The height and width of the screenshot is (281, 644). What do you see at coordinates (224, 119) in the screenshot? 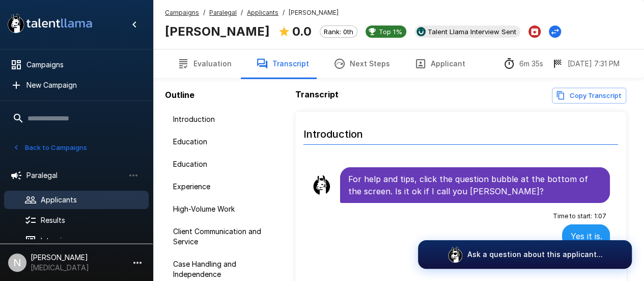
I see `div: Introduction` at bounding box center [224, 119].